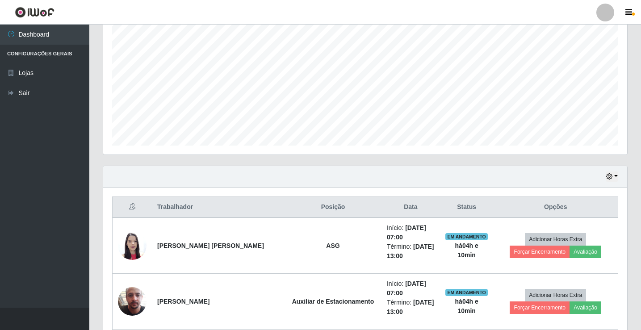 Image resolution: width=641 pixels, height=330 pixels. What do you see at coordinates (556, 207) in the screenshot?
I see `th: Opções` at bounding box center [556, 207].